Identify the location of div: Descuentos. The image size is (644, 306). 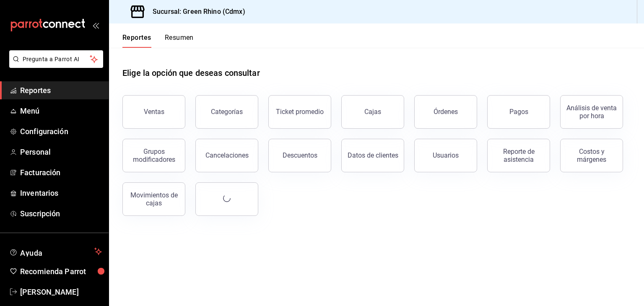
(300, 155).